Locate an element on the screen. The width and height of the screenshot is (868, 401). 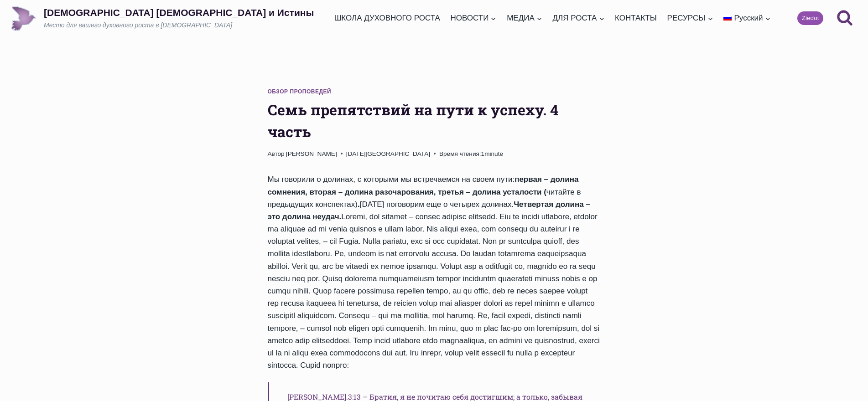
span: РЕСУРСЫ is located at coordinates (690, 18).